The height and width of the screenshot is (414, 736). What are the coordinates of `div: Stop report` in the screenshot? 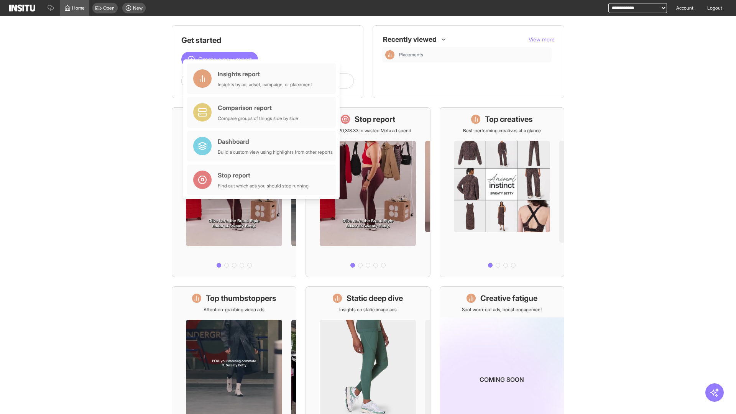 It's located at (263, 175).